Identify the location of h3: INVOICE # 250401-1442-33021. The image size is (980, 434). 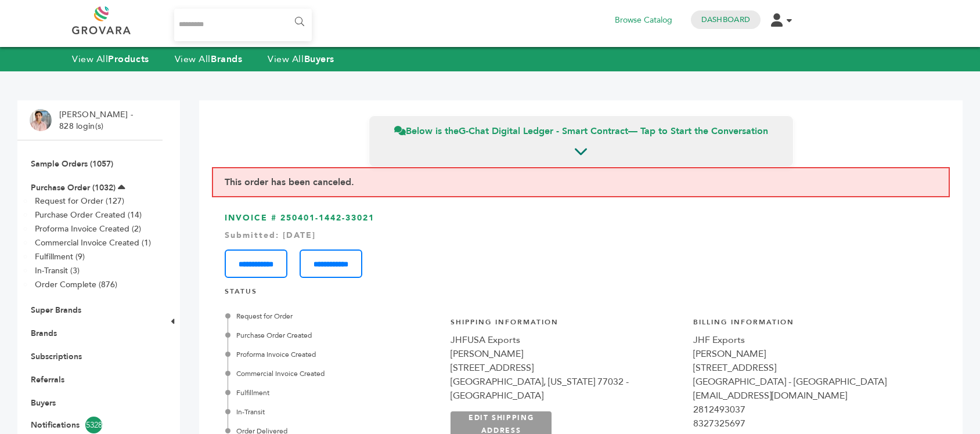
(580, 245).